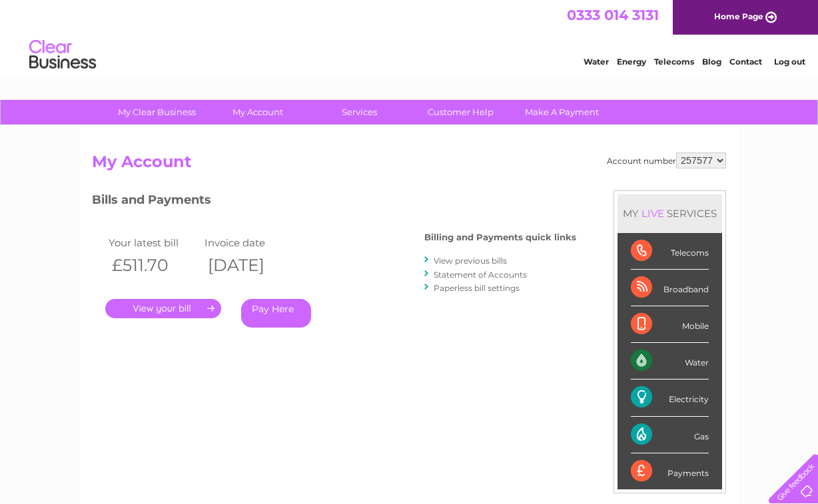  Describe the element at coordinates (501, 237) in the screenshot. I see `h4: Billing and Payments quick links` at that location.